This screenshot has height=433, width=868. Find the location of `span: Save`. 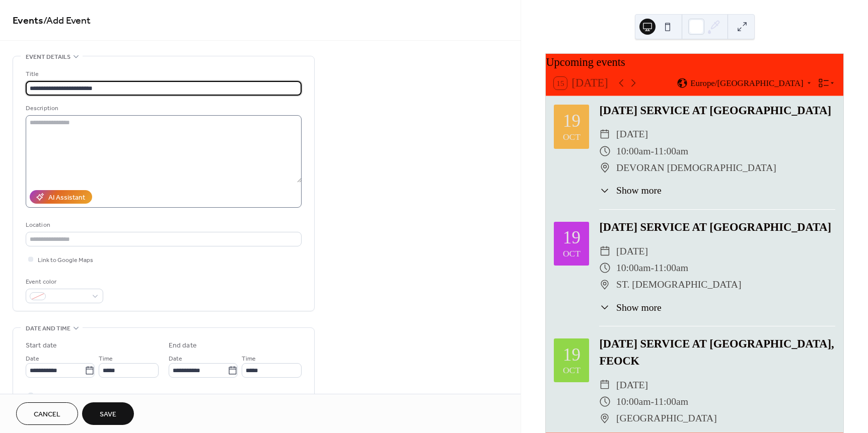

span: Save is located at coordinates (108, 415).